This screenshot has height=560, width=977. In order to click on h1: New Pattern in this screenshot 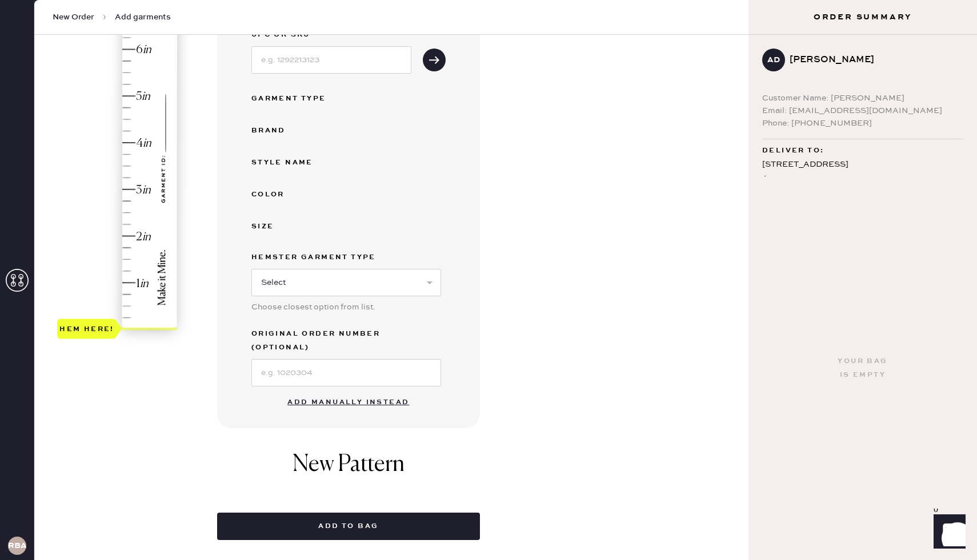, I will do `click(348, 470)`.